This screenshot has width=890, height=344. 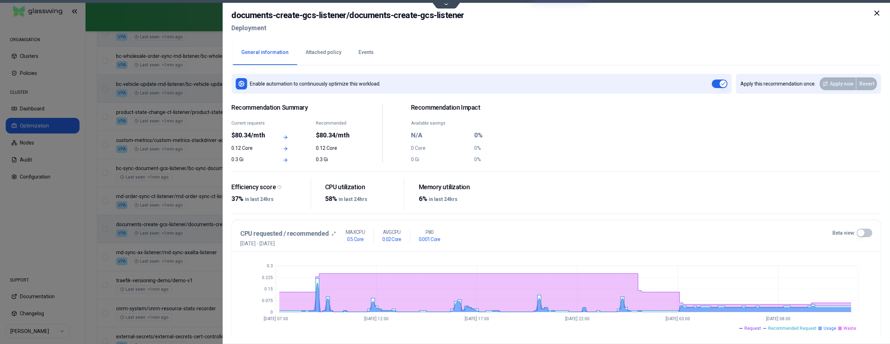 I want to click on h2: Recommendation Impact, so click(x=472, y=108).